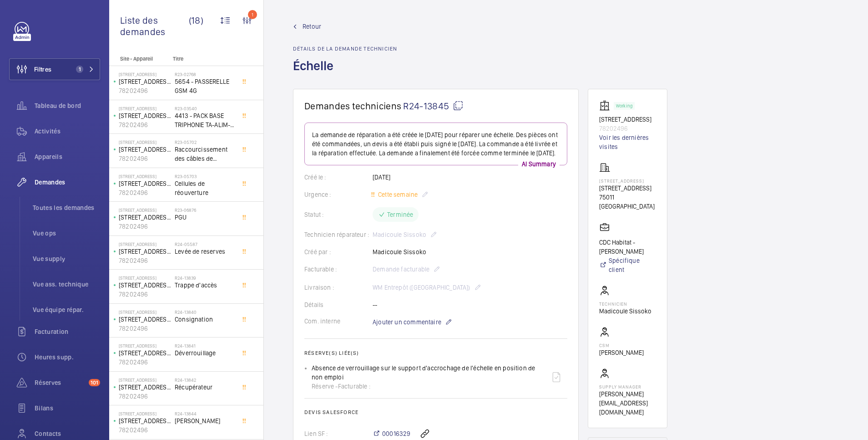 The width and height of the screenshot is (868, 440). I want to click on h2: R24-13844, so click(205, 414).